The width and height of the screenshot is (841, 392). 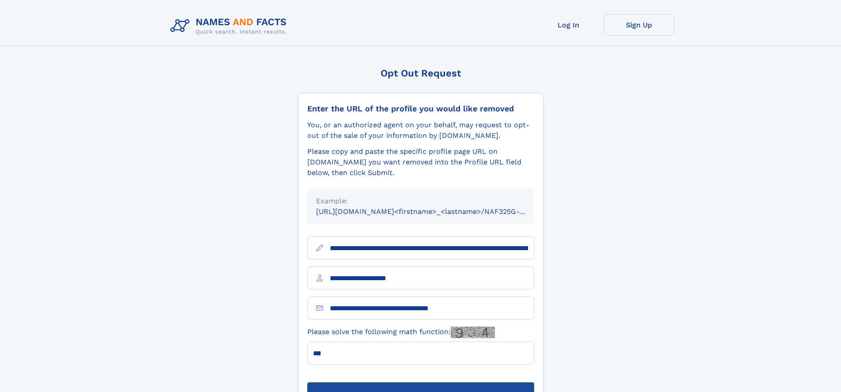 I want to click on div: You, or an authorized agent on your behalf, may request to opt-out of the sale of your informatio..., so click(x=421, y=130).